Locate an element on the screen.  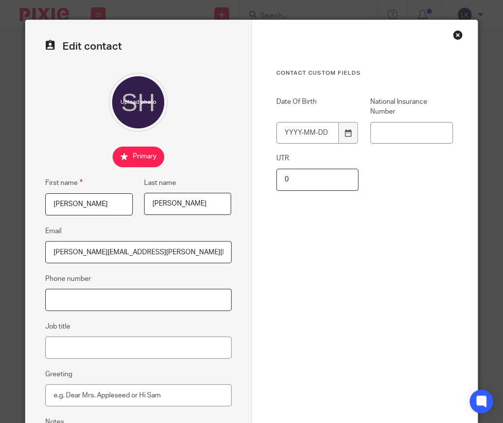
label: Greeting is located at coordinates (59, 374).